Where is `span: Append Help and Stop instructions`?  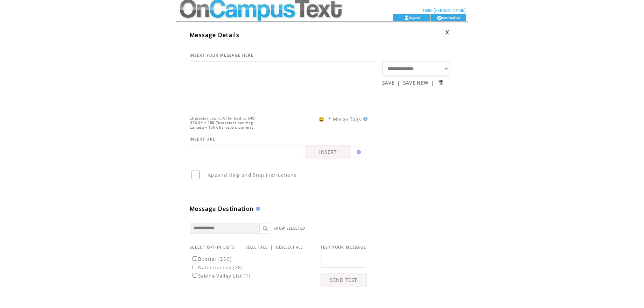
span: Append Help and Stop instructions is located at coordinates (252, 175).